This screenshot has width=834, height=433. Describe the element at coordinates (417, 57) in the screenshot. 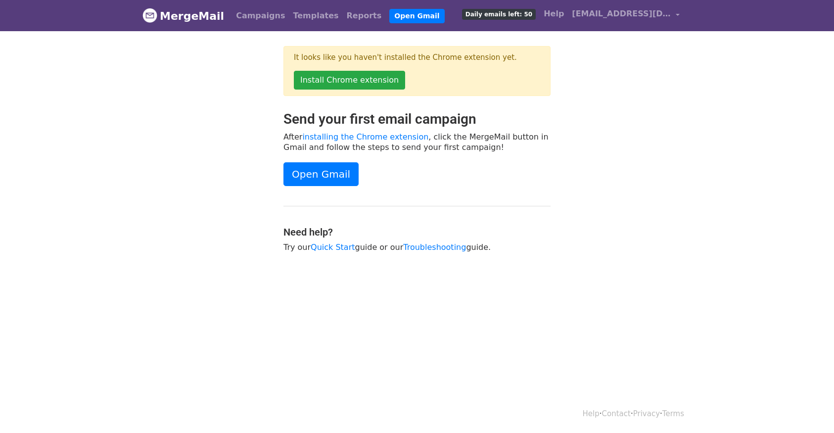

I see `p: It looks like you haven't installed the Chrome extension yet.` at that location.